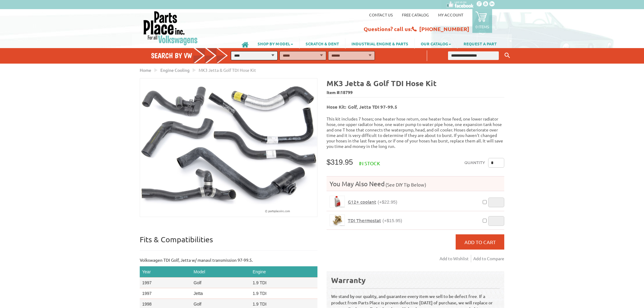 This screenshot has height=308, width=644. I want to click on button: Keyword Search, so click(507, 55).